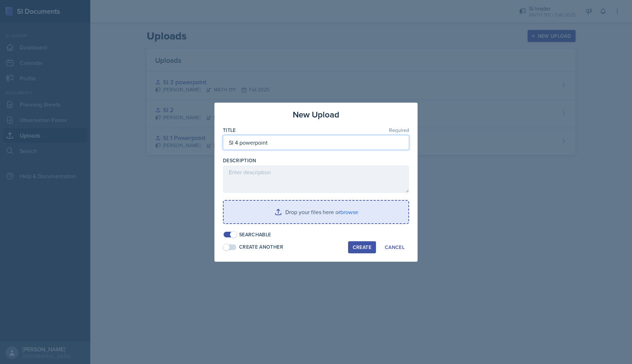 The image size is (632, 364). What do you see at coordinates (316, 143) in the screenshot?
I see `input: Enter title` at bounding box center [316, 143].